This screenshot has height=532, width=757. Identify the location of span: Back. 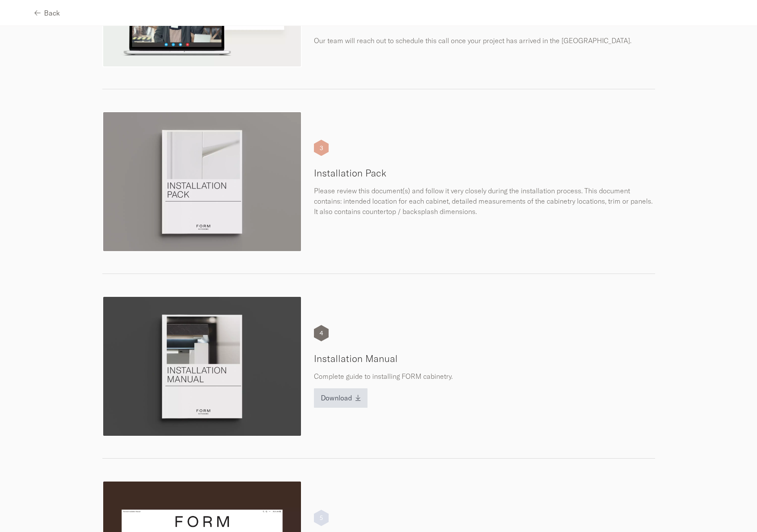
(52, 13).